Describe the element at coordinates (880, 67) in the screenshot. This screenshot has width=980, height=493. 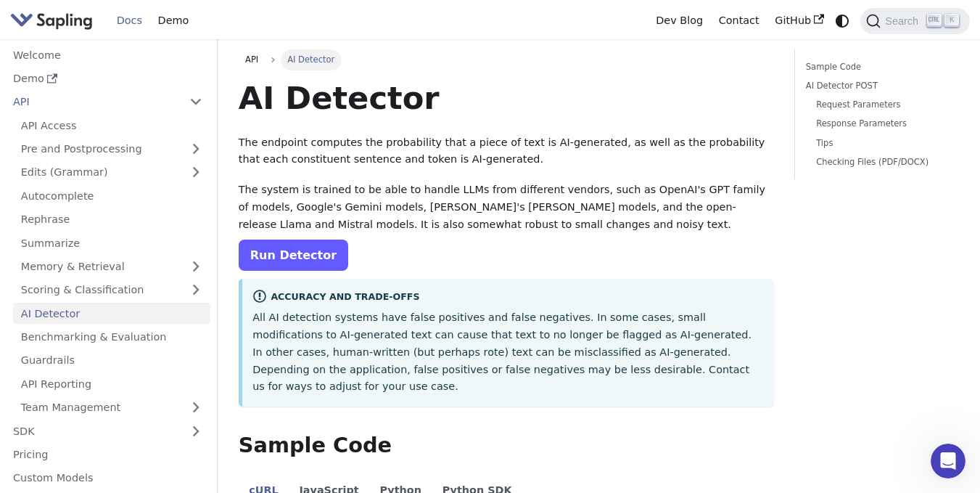
I see `a: Sample Code` at that location.